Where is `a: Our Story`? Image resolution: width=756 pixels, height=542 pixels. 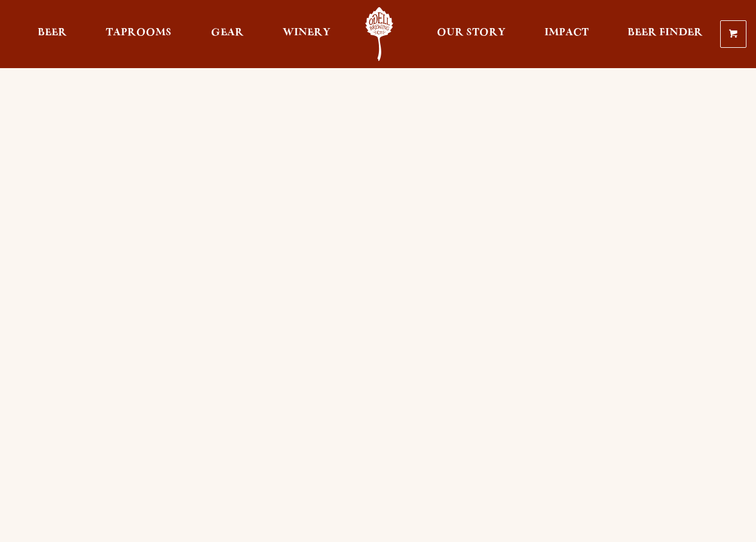 a: Our Story is located at coordinates (471, 34).